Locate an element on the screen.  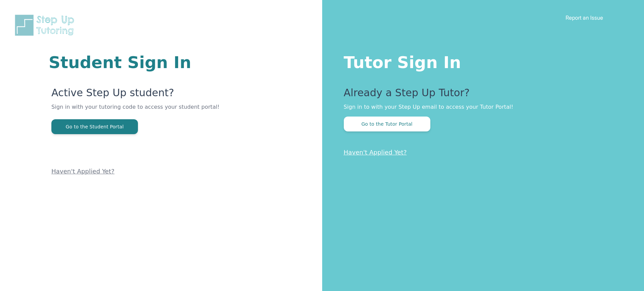
p: Active Step Up student? is located at coordinates (146, 95).